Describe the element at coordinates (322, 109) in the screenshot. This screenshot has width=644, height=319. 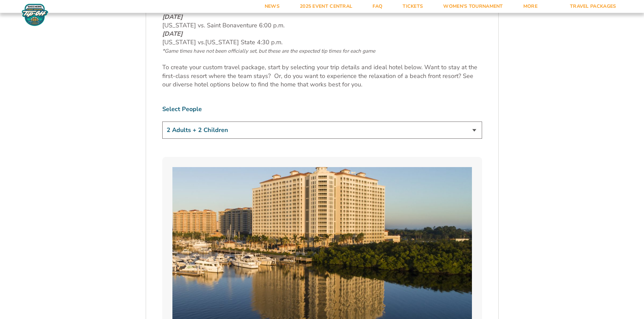
I see `label: Select People` at that location.